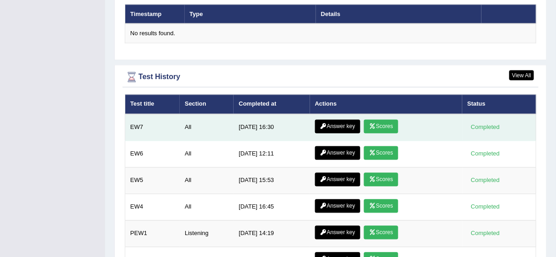 This screenshot has height=257, width=556. What do you see at coordinates (153, 128) in the screenshot?
I see `td: EW7` at bounding box center [153, 128].